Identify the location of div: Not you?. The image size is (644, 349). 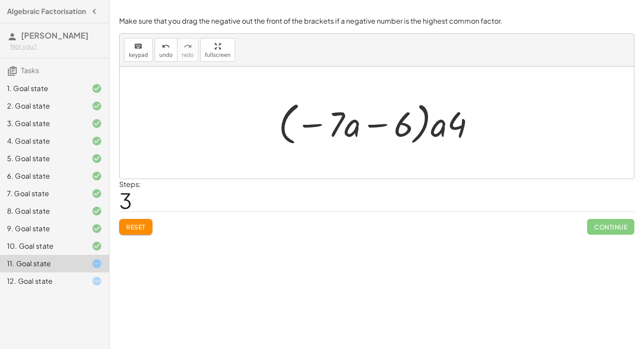
(56, 46).